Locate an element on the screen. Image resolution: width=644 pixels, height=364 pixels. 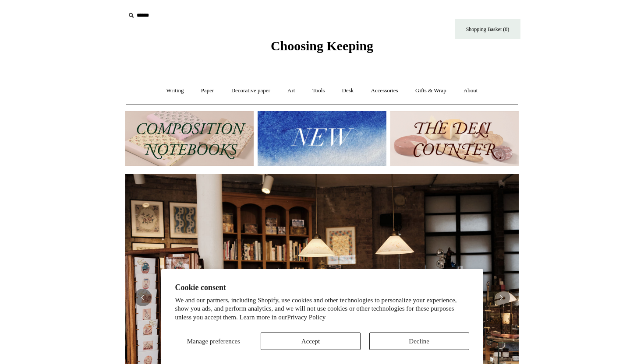
button: Manage preferences is located at coordinates (213, 341).